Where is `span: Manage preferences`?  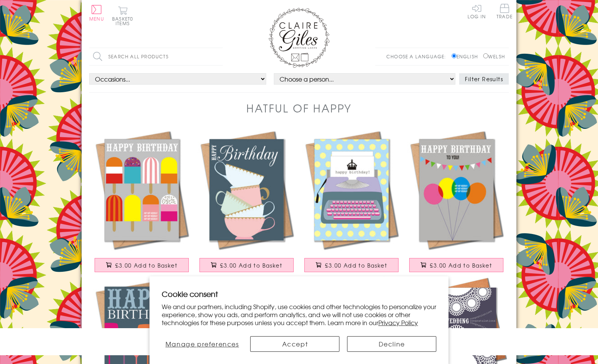 span: Manage preferences is located at coordinates (202, 344).